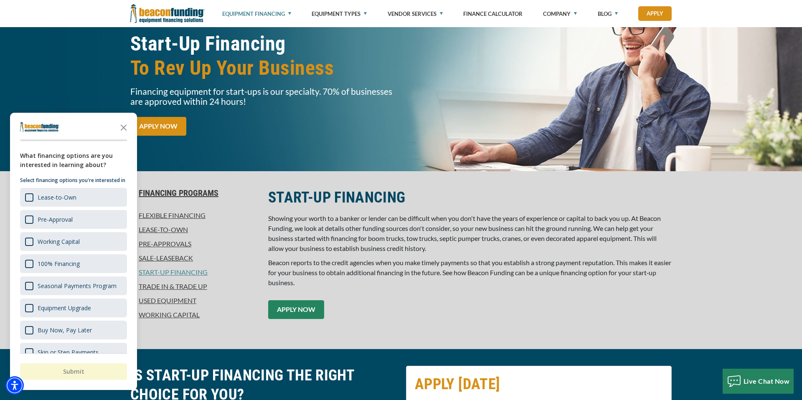  I want to click on div: Survey, so click(74, 251).